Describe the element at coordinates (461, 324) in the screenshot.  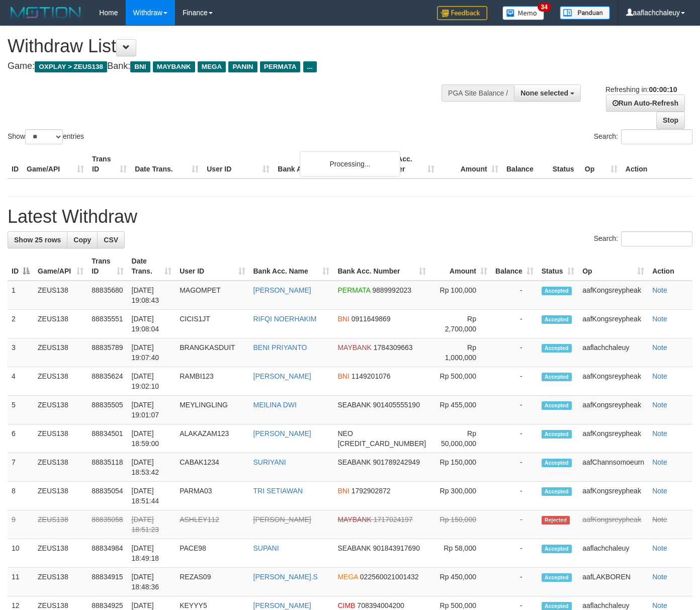
I see `td: Rp 2,700,000` at that location.